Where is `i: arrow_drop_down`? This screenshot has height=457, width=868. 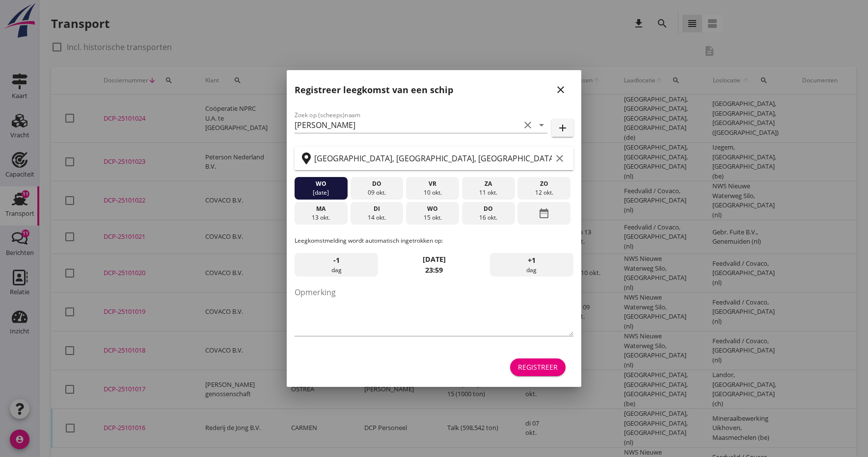 i: arrow_drop_down is located at coordinates (541, 125).